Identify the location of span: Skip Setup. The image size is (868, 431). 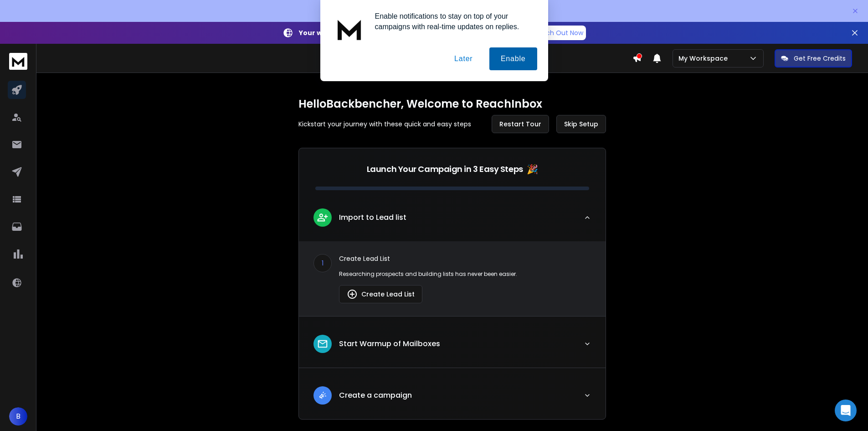
(581, 124).